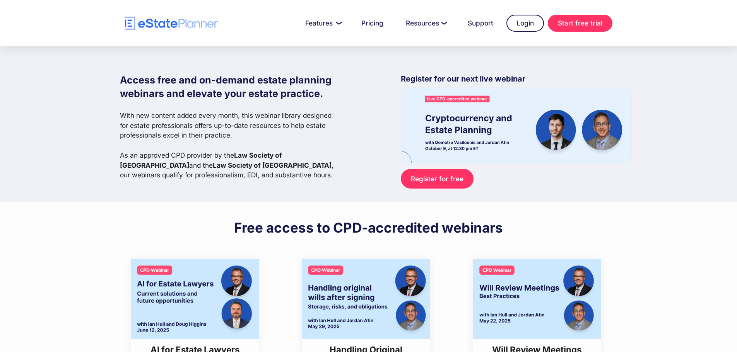 Image resolution: width=737 pixels, height=352 pixels. I want to click on a: home, so click(171, 23).